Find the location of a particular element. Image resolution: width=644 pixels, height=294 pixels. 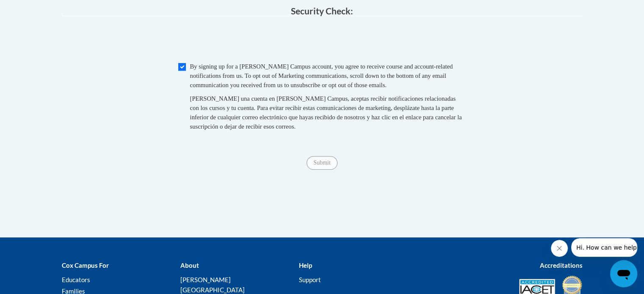

input: Submit is located at coordinates (322, 163).